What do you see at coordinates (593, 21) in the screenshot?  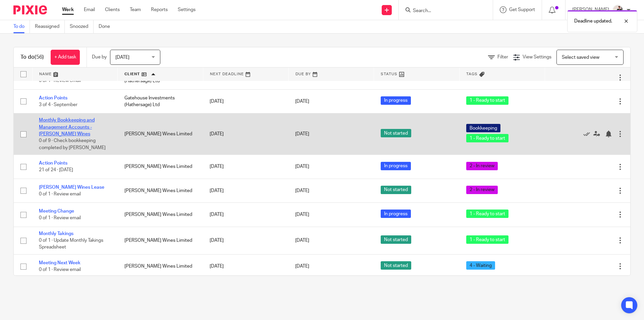 I see `p: Deadline updated.` at bounding box center [593, 21].